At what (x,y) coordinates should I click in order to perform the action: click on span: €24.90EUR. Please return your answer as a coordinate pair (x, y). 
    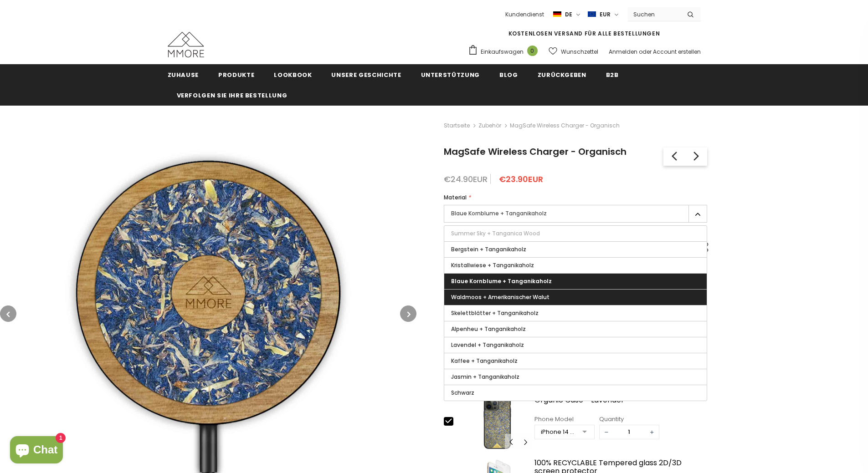
    Looking at the image, I should click on (466, 179).